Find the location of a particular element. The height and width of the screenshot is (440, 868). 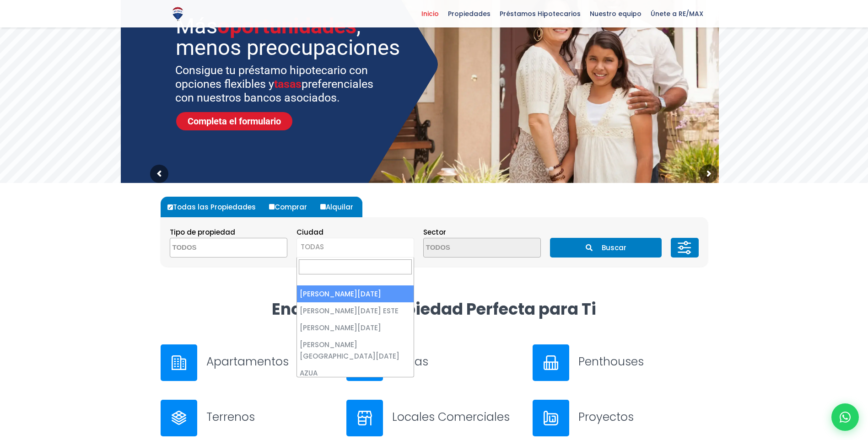

h3: Terrenos is located at coordinates (271, 416).